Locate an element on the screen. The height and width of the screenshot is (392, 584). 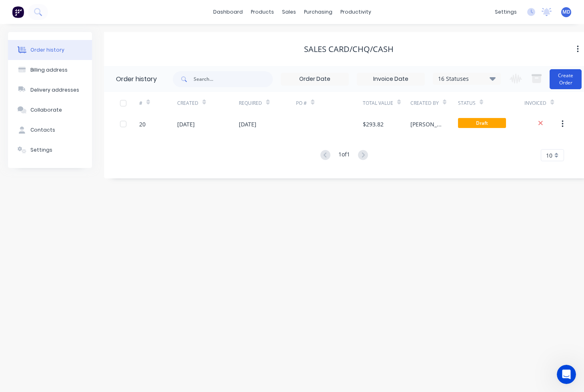
a: dashboard is located at coordinates (228, 12).